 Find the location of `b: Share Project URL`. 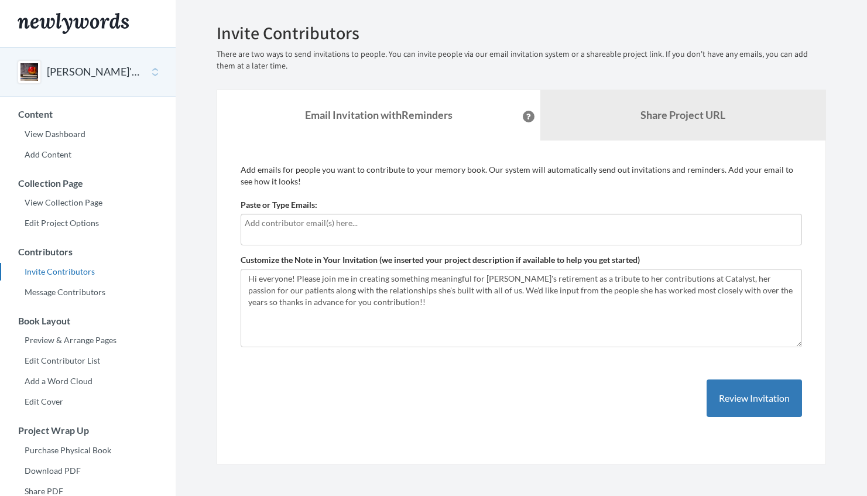

b: Share Project URL is located at coordinates (683, 115).